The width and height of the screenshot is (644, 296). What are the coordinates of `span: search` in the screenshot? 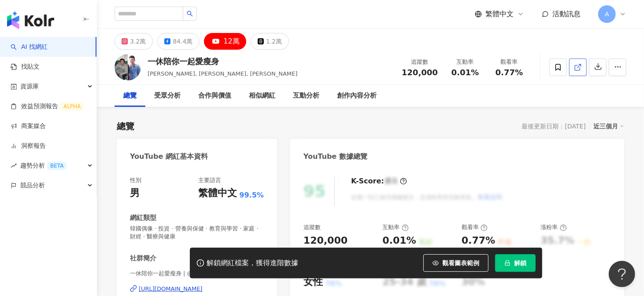 It's located at (190, 14).